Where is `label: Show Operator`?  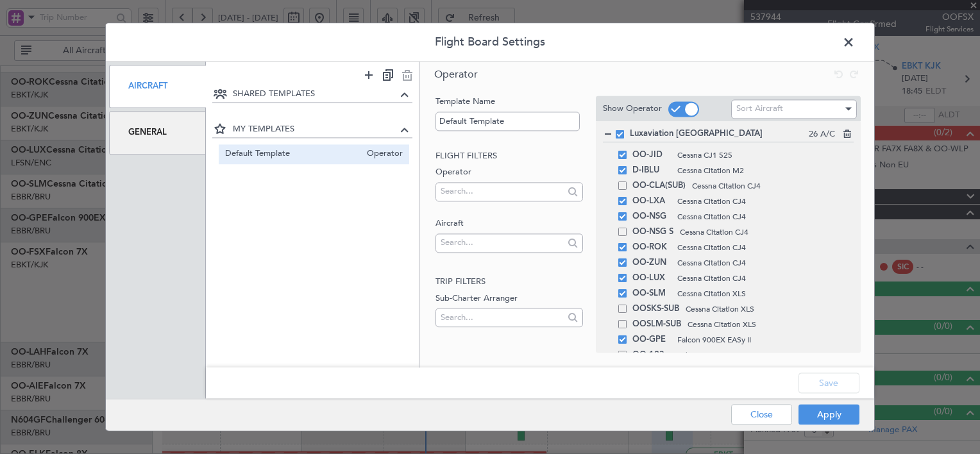
label: Show Operator is located at coordinates (632, 109).